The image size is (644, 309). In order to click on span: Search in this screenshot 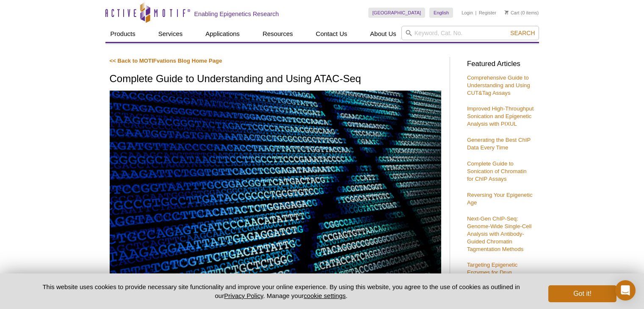, I will do `click(523, 33)`.